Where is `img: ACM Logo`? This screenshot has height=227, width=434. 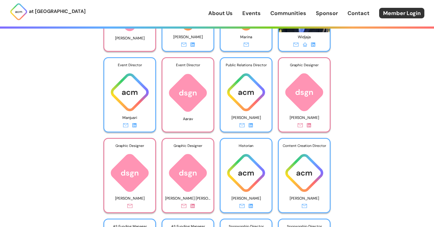 img: ACM Logo is located at coordinates (19, 12).